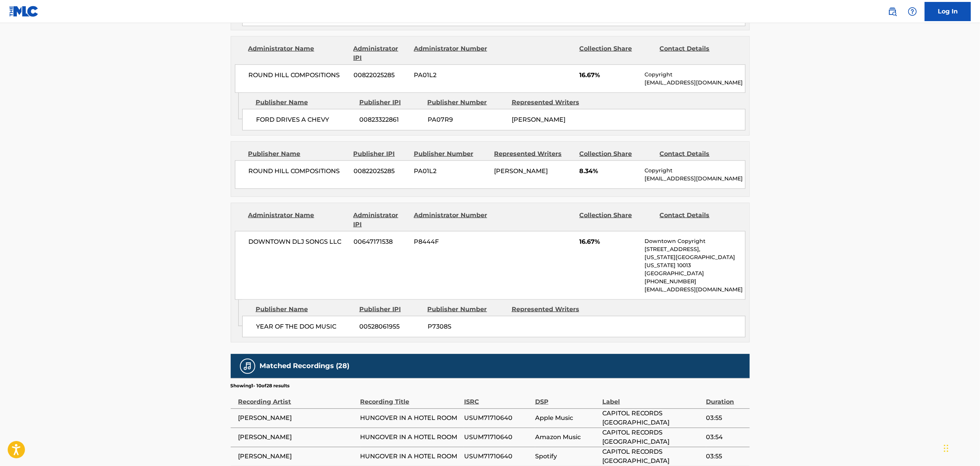 The image size is (980, 466). I want to click on a: Public Search, so click(892, 12).